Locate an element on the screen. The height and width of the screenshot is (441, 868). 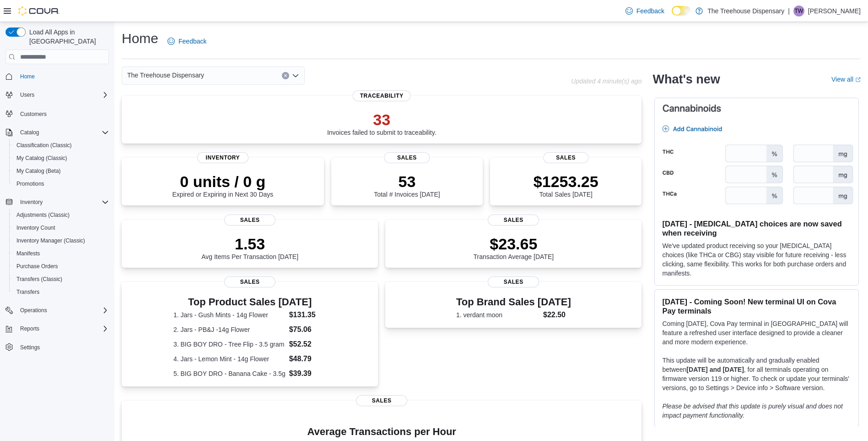
dt: 4. Jars - Lemon Mint - 14g Flower is located at coordinates (229, 359).